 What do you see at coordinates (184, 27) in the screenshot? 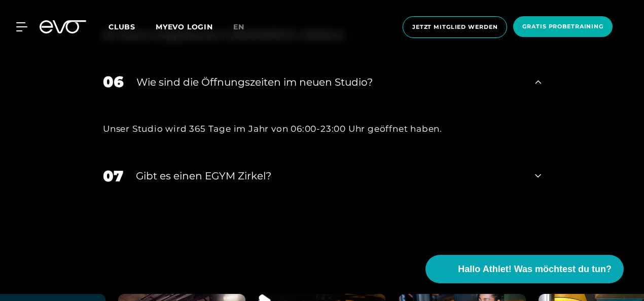
I see `a: MYEVO LOGIN` at bounding box center [184, 27].